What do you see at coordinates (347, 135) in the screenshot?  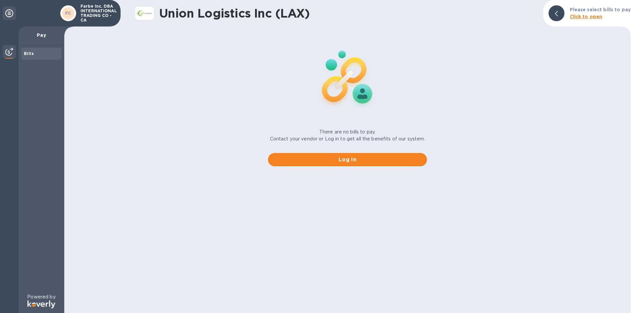 I see `p: There are no bills to pay. Contact your vendor or Log in to get all the benefits of our system.` at bounding box center [347, 135].